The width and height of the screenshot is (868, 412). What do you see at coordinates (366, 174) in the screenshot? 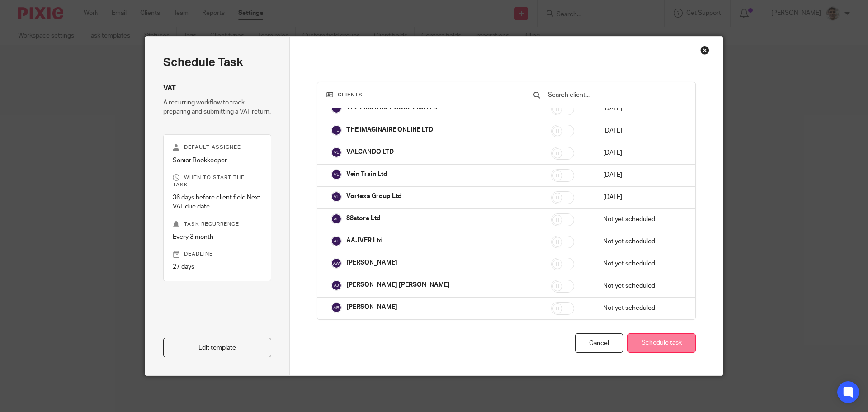
I see `p: Vein Train Ltd` at bounding box center [366, 174].